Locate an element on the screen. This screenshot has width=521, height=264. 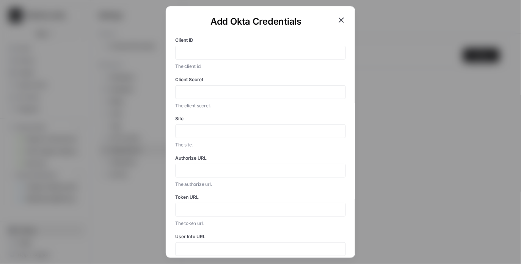
label: Token URL is located at coordinates (261, 197).